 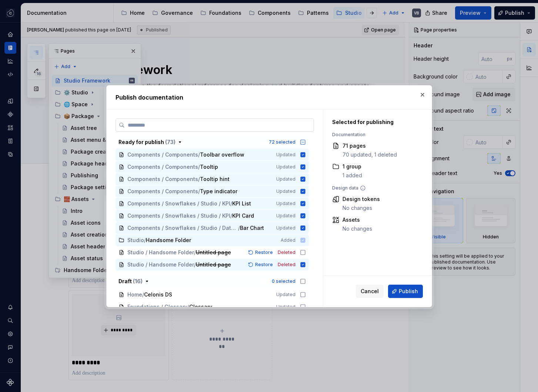 What do you see at coordinates (406, 291) in the screenshot?
I see `button: Publish` at bounding box center [406, 291].